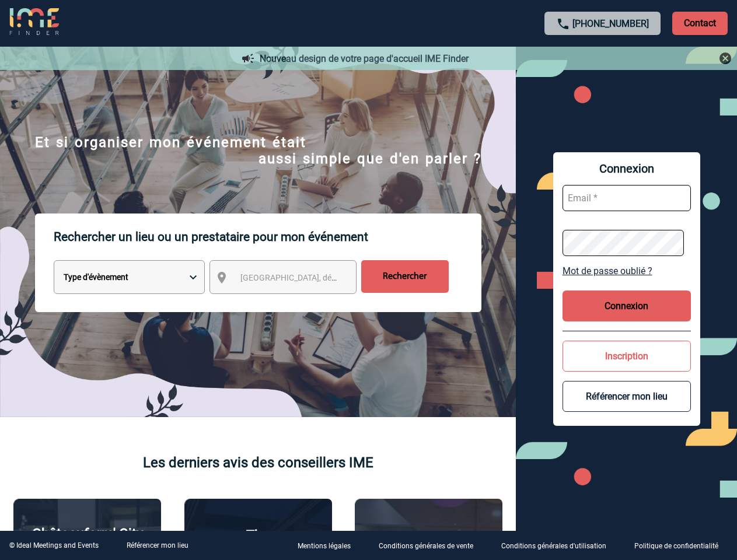  I want to click on p: Conditions générales d'utilisation, so click(554, 547).